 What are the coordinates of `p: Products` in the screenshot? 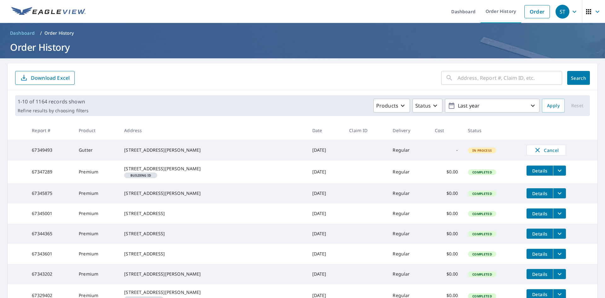 It's located at (387, 106).